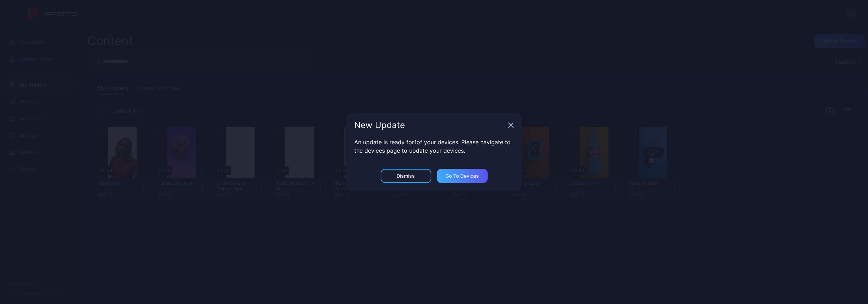  I want to click on div: New Update, so click(430, 125).